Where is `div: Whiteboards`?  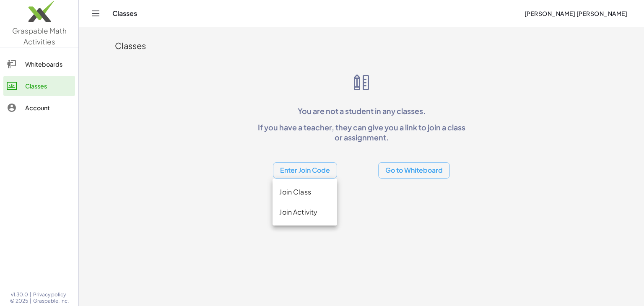
div: Whiteboards is located at coordinates (48, 64).